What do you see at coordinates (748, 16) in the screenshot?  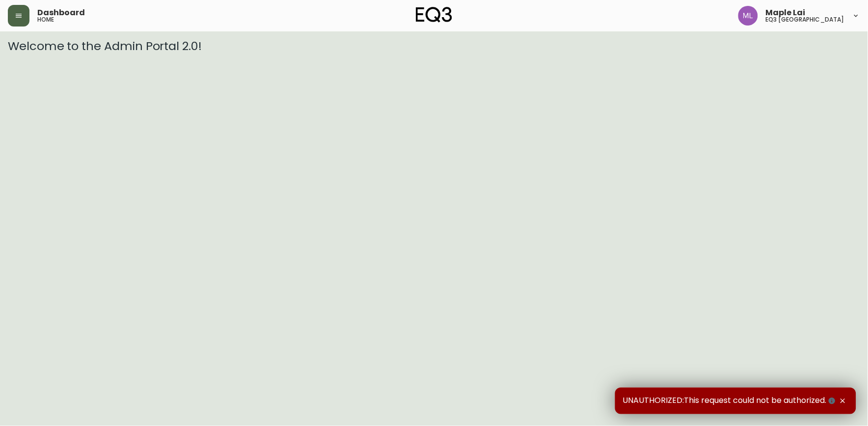 I see `img: 61e28cffcf8cc9f4e300d877dd684943` at bounding box center [748, 16].